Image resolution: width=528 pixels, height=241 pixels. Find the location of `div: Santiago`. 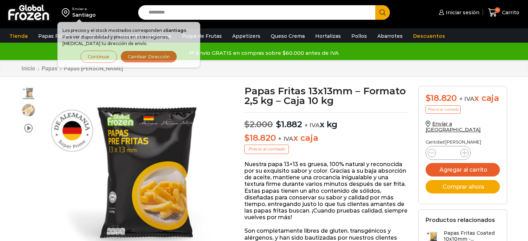

div: Santiago is located at coordinates (84, 15).